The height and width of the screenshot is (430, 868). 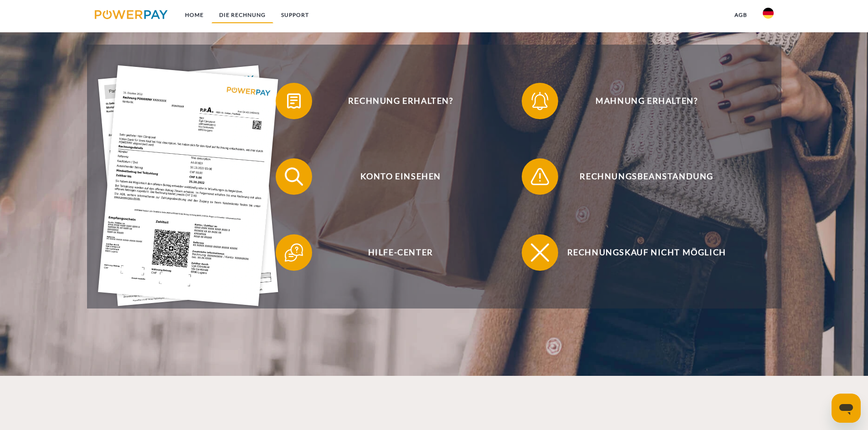 What do you see at coordinates (640, 177) in the screenshot?
I see `a: Rechnungsbeanstandung` at bounding box center [640, 177].